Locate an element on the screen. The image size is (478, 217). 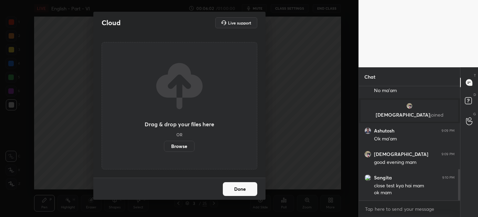
button: Done is located at coordinates (240, 189).